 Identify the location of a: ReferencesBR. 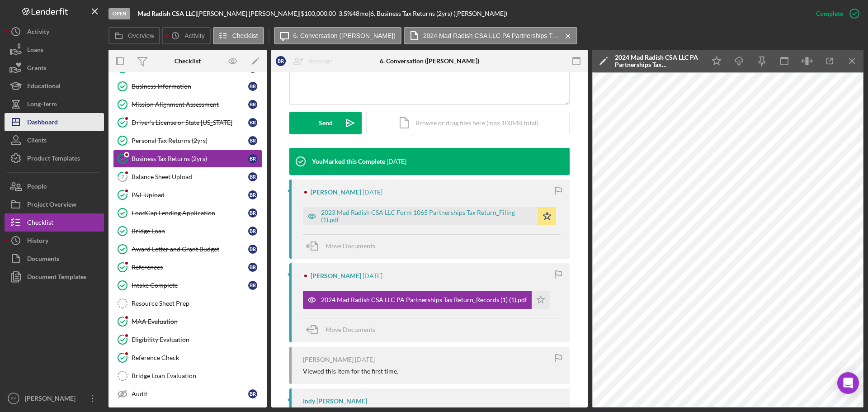
(188, 267).